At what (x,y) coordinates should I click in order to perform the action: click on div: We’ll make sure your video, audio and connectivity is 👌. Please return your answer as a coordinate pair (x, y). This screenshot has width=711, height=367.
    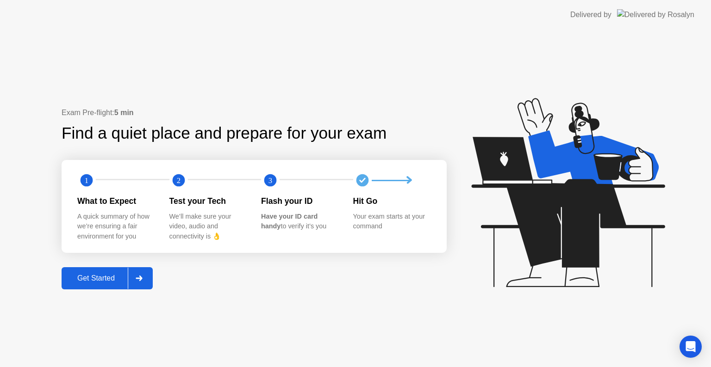
    Looking at the image, I should click on (208, 227).